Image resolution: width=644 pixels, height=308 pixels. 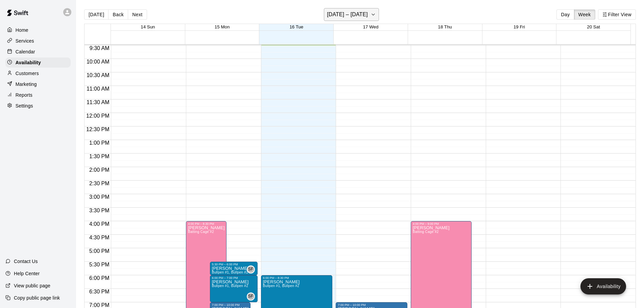 I want to click on a: Reports, so click(x=38, y=95).